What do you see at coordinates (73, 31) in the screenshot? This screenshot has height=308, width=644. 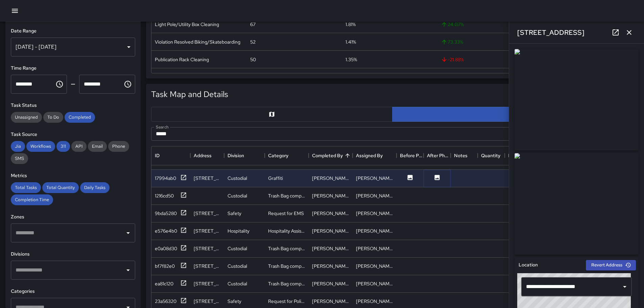 I see `h6: Date Range` at bounding box center [73, 31].